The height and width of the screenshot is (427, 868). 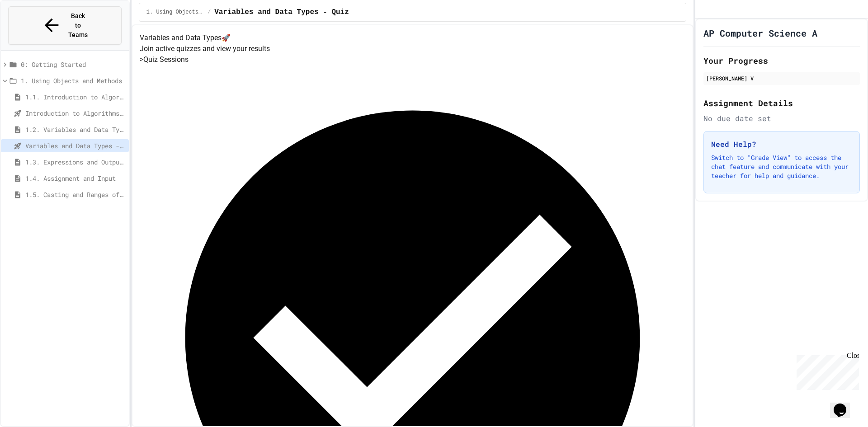 What do you see at coordinates (75, 194) in the screenshot?
I see `span: 1.5. Casting and Ranges of Values` at bounding box center [75, 194].